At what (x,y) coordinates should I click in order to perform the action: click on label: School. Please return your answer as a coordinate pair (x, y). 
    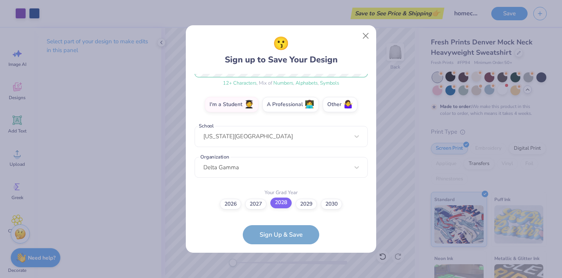
    Looking at the image, I should click on (207, 126).